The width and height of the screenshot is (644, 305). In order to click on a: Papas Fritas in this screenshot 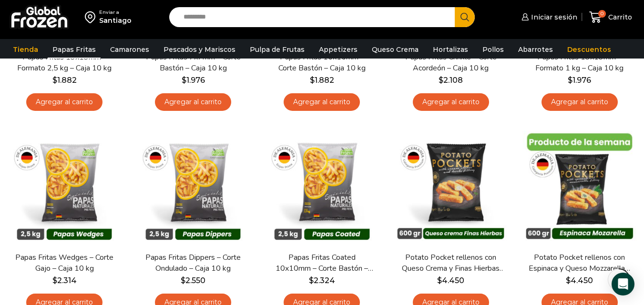, I will do `click(74, 50)`.